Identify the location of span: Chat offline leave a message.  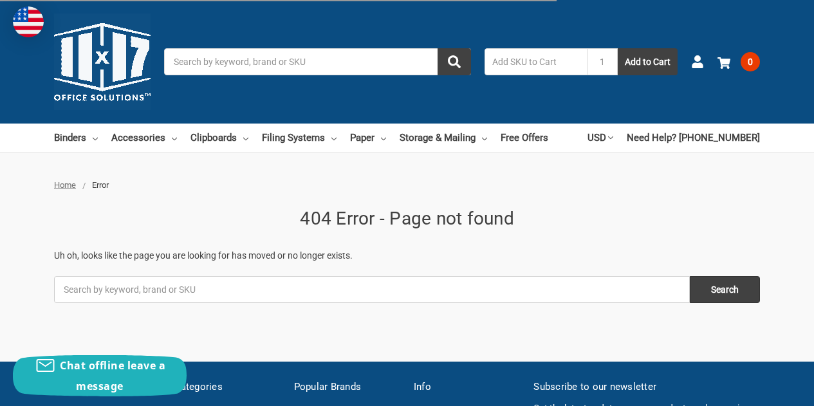
(113, 376).